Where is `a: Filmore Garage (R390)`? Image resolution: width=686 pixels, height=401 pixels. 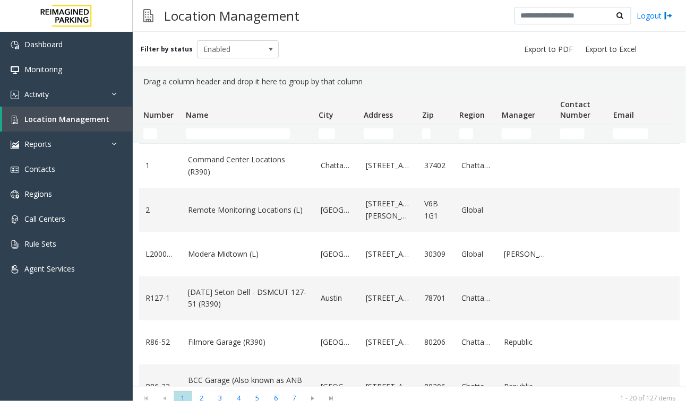
a: Filmore Garage (R390) is located at coordinates (248, 342).